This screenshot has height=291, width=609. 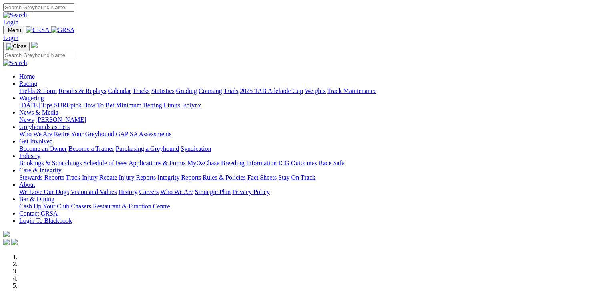 What do you see at coordinates (82, 90) in the screenshot?
I see `a: Results & Replays` at bounding box center [82, 90].